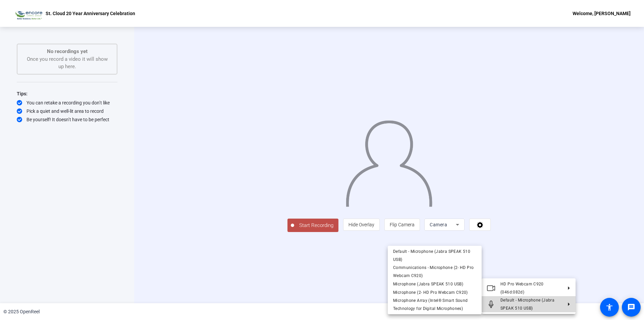 This screenshot has height=320, width=644. I want to click on span: Microphone Array (Intel® Smart Sound Technology for Digital Microphones), so click(431, 305).